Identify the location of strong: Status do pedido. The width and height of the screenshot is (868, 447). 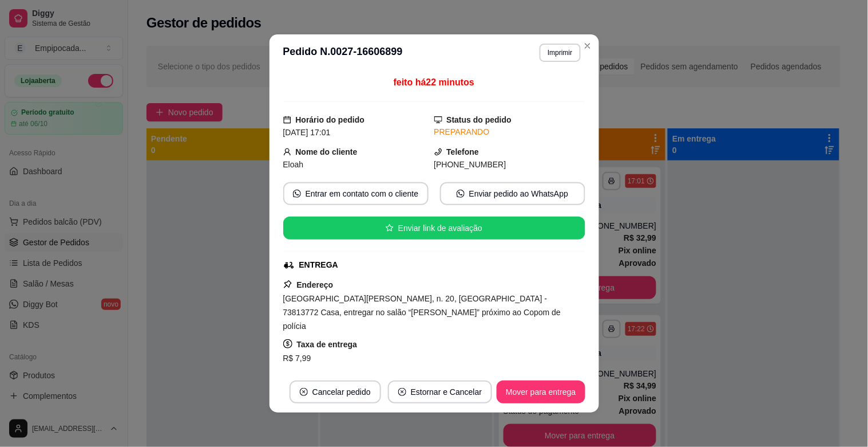
(480, 120).